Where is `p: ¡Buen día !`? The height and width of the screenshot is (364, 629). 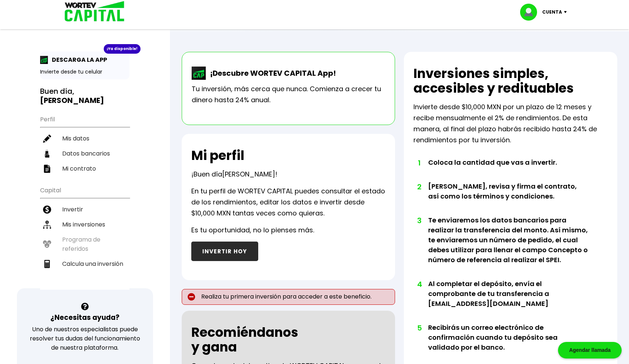 p: ¡Buen día ! is located at coordinates (235, 174).